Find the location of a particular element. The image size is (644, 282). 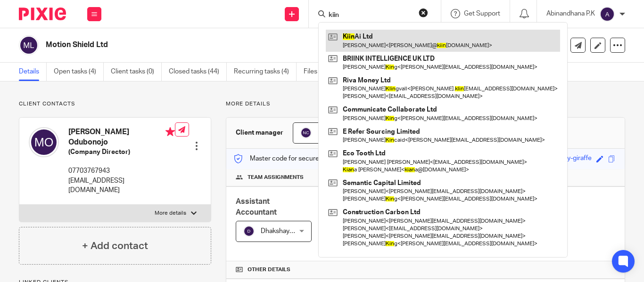

p: Master code for secure communications and files is located at coordinates (314, 159).